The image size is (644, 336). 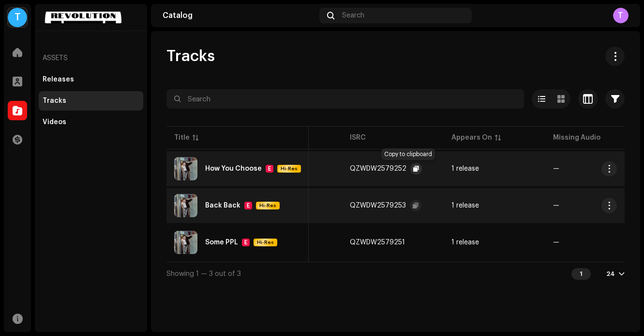 I want to click on div: 1, so click(x=581, y=274).